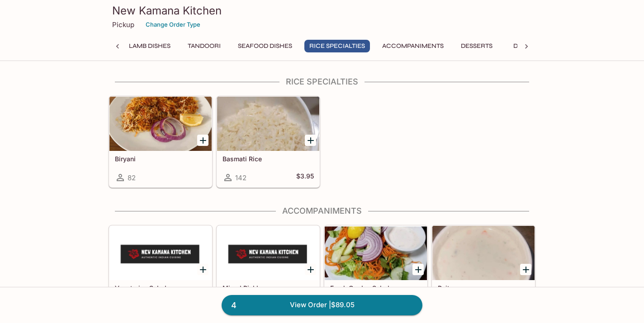 This screenshot has height=323, width=644. Describe the element at coordinates (234, 306) in the screenshot. I see `span: 4` at that location.